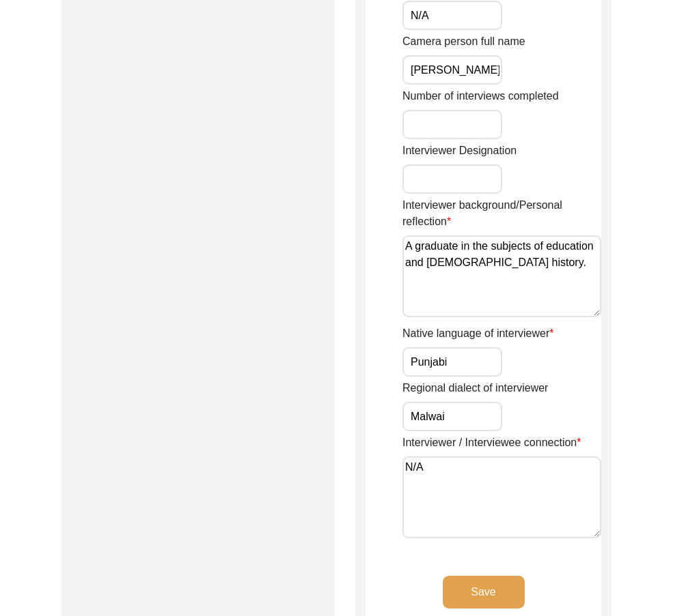 The height and width of the screenshot is (616, 673). Describe the element at coordinates (491, 443) in the screenshot. I see `label: Interviewer / Interviewee connection` at that location.